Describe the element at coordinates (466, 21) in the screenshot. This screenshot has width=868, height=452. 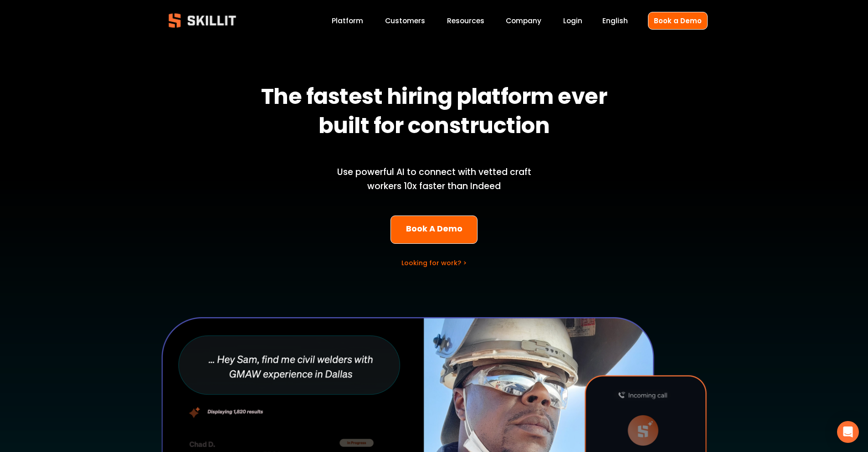
I see `span: Resources` at that location.